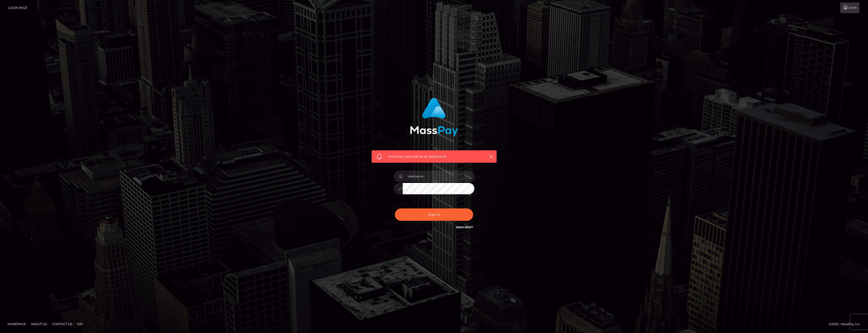 The width and height of the screenshot is (868, 333). I want to click on input: Username..., so click(438, 176).